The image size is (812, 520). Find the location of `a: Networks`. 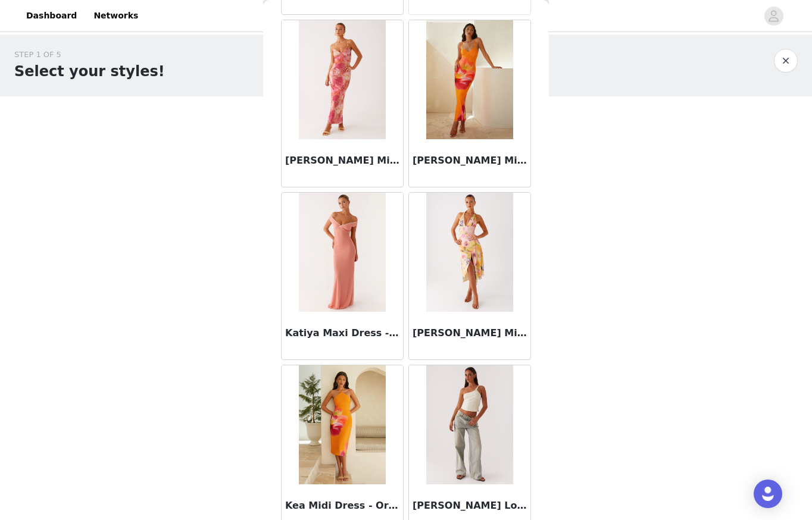

a: Networks is located at coordinates (115, 15).